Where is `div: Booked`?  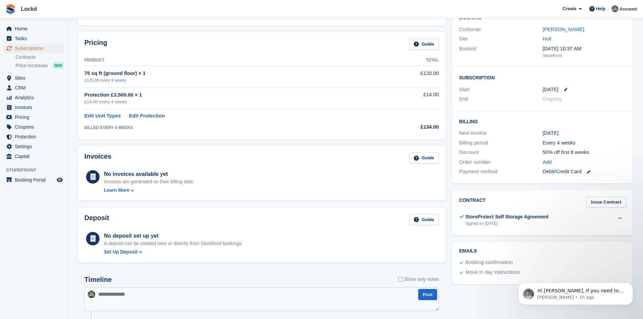
div: Booked is located at coordinates (500, 52).